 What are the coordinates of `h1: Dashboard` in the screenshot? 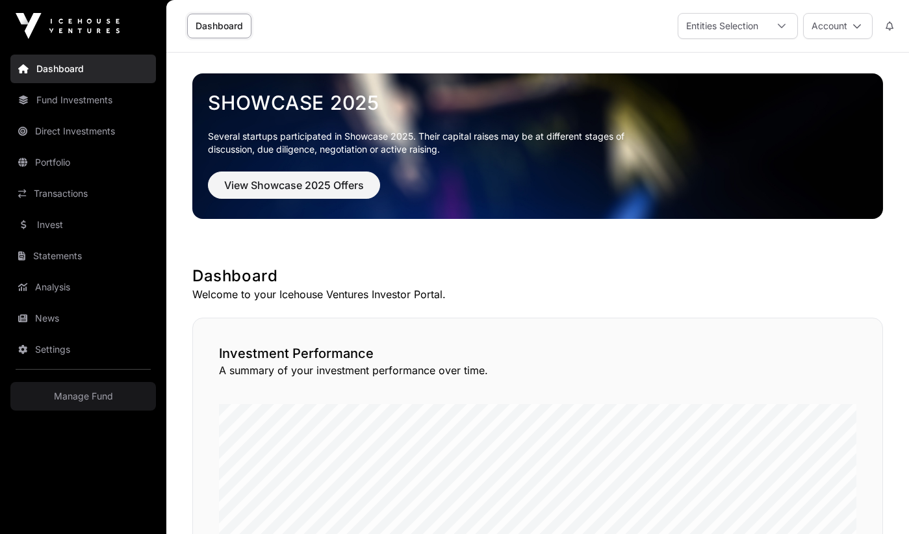 It's located at (537, 276).